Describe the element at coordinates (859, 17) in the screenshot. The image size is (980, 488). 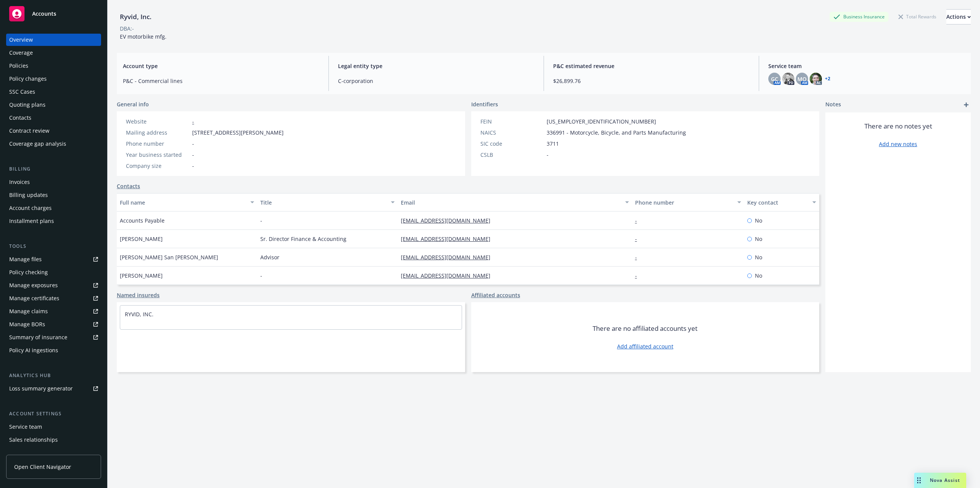
I see `div: Business Insurance` at that location.